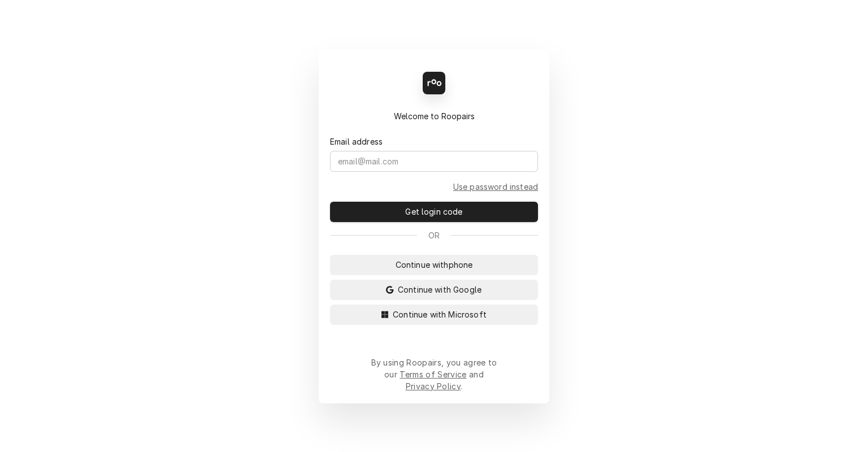 This screenshot has height=452, width=868. Describe the element at coordinates (434, 314) in the screenshot. I see `button: Continue with Microsoft` at that location.